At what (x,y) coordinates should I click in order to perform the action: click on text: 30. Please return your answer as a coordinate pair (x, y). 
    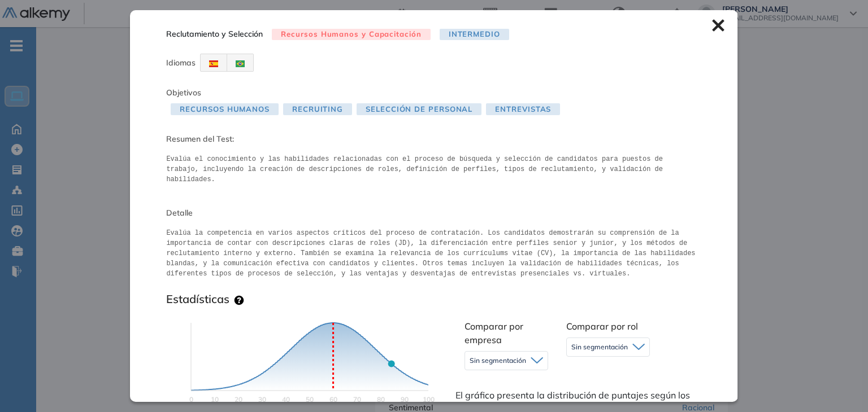
    Looking at the image, I should click on (262, 399).